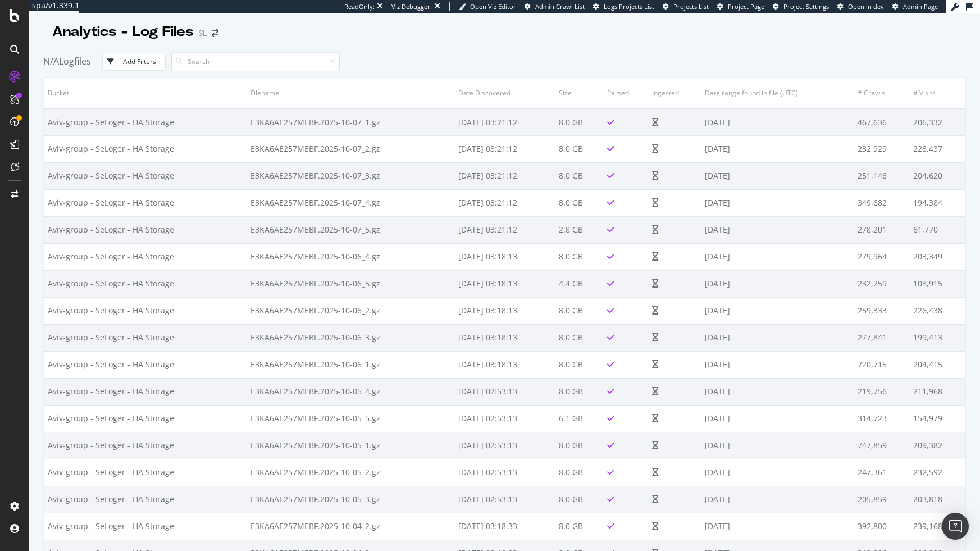  What do you see at coordinates (937, 473) in the screenshot?
I see `td: 232,592` at bounding box center [937, 473].